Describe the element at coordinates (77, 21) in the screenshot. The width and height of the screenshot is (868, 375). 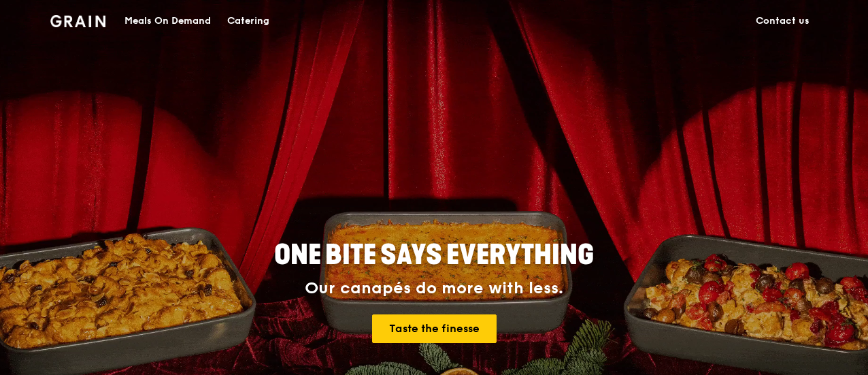
I see `img: Grain` at that location.